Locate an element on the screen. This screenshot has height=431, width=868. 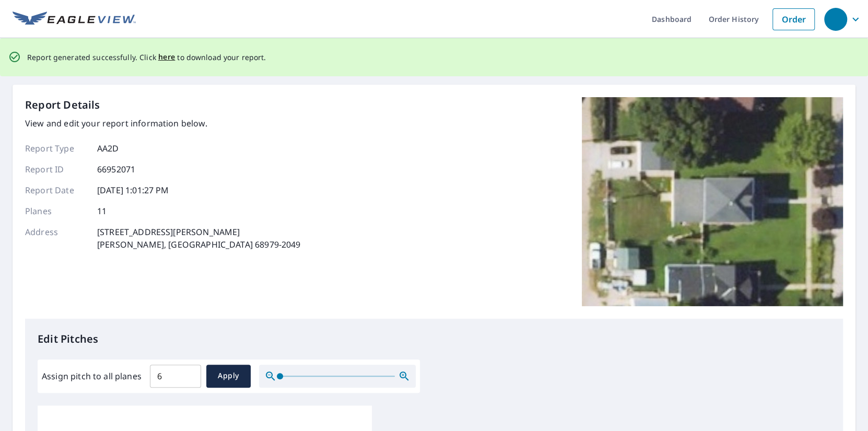
span: Apply is located at coordinates (228, 376).